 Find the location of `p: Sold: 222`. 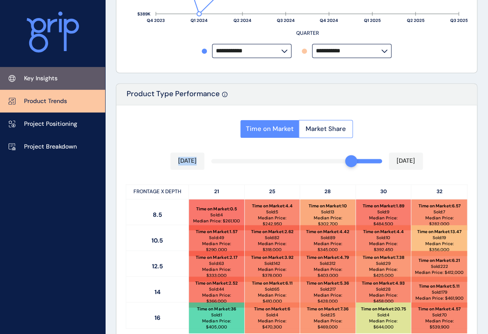

p: Sold: 222 is located at coordinates (439, 266).